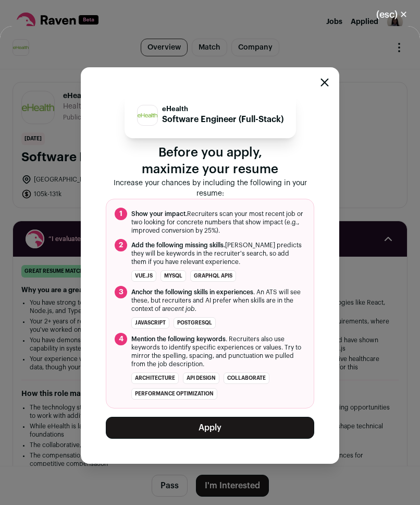 The image size is (420, 505). I want to click on button: Apply, so click(210, 428).